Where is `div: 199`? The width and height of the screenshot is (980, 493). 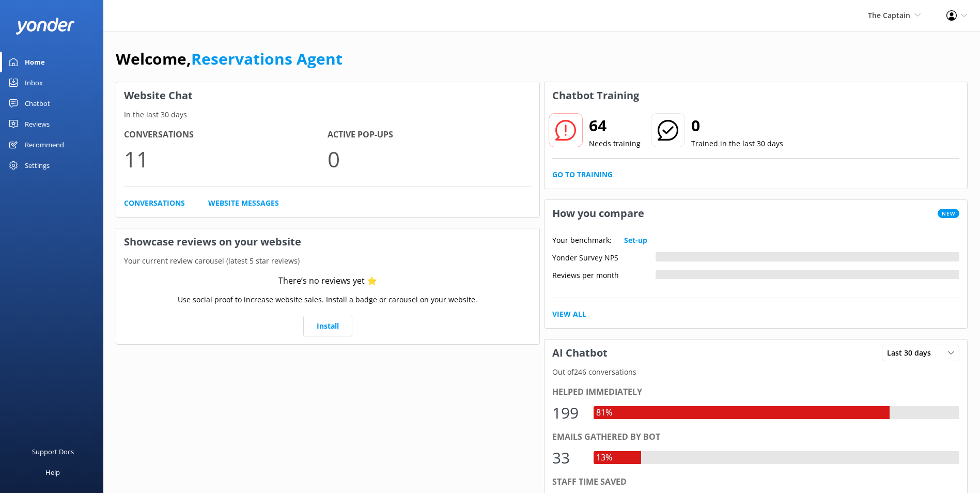
div: 199 is located at coordinates (568, 413).